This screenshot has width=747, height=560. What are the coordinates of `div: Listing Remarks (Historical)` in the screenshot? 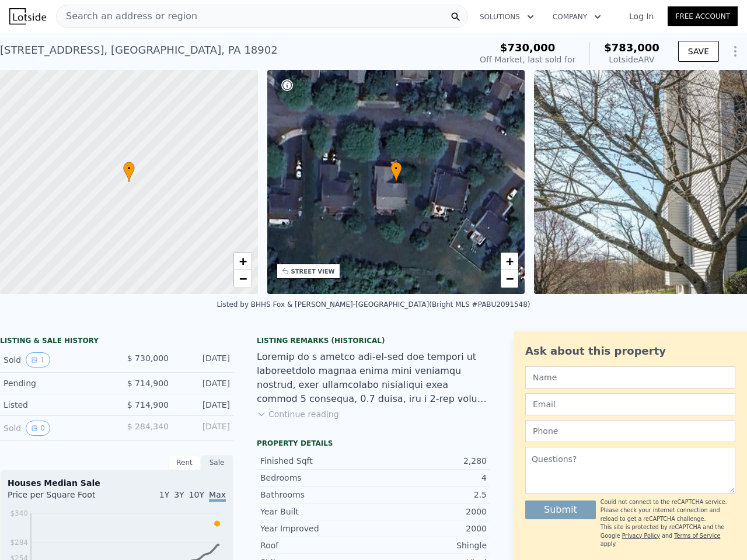 It's located at (374, 341).